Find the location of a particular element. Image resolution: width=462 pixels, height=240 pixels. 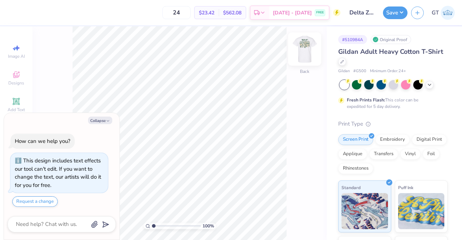

span: Minimum Order: 24 + is located at coordinates (388, 71).